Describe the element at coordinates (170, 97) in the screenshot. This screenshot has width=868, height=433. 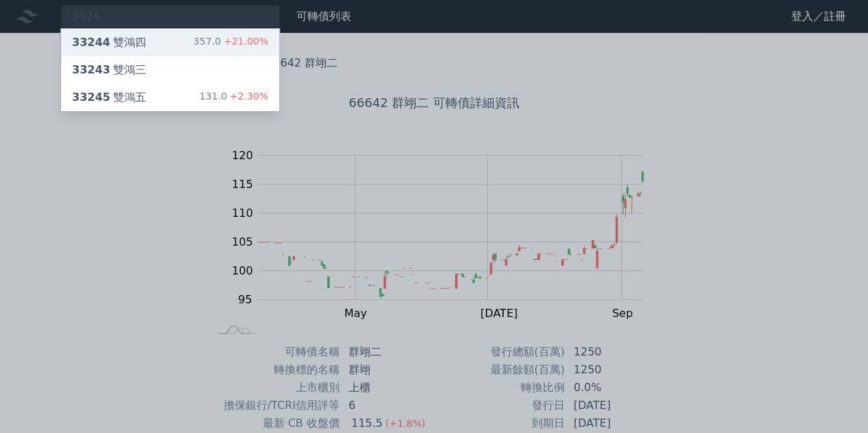
I see `a: 33245雙鴻五 131.0+2.30%` at that location.